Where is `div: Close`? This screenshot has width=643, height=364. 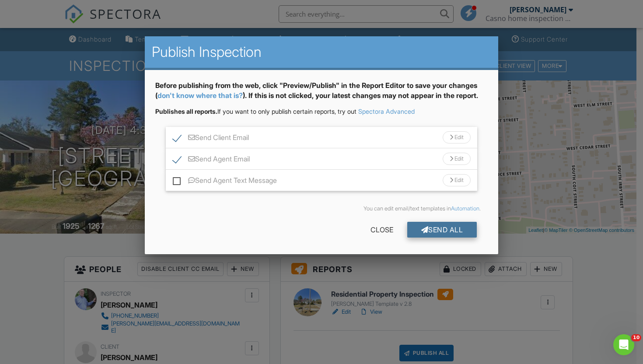
div: Close is located at coordinates (382, 229).